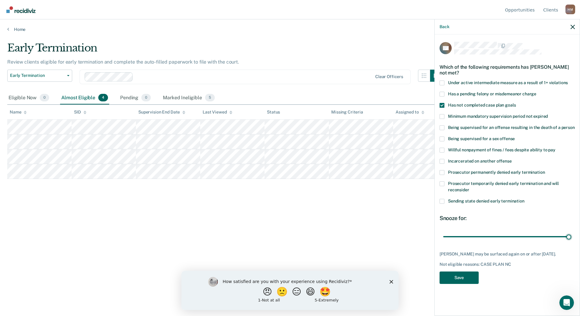 Image resolution: width=580 pixels, height=316 pixels. What do you see at coordinates (103, 98) in the screenshot?
I see `span: 4` at bounding box center [103, 98].